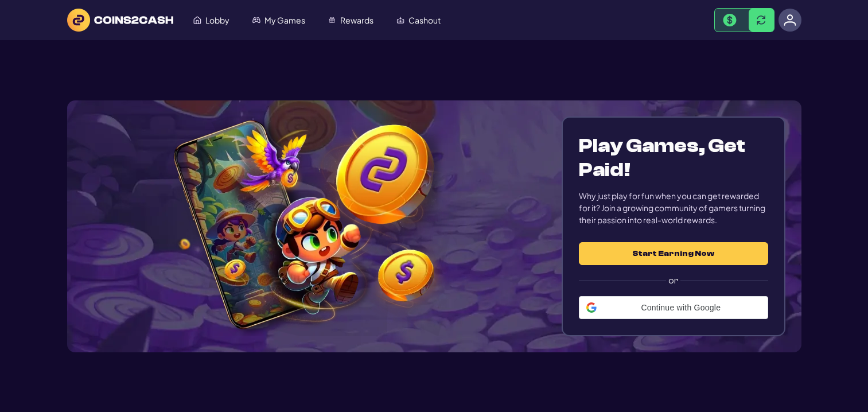 This screenshot has height=412, width=868. I want to click on label: or, so click(673, 281).